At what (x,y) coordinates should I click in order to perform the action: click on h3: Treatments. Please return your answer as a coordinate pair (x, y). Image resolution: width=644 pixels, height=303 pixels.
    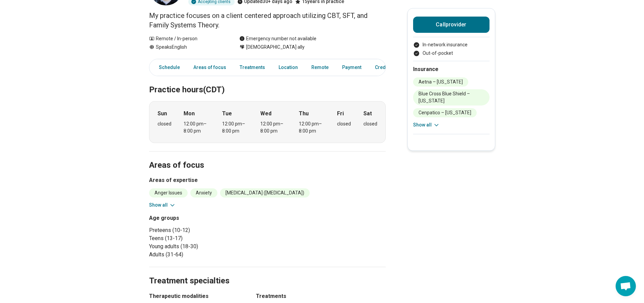
    Looking at the image, I should click on (321, 296).